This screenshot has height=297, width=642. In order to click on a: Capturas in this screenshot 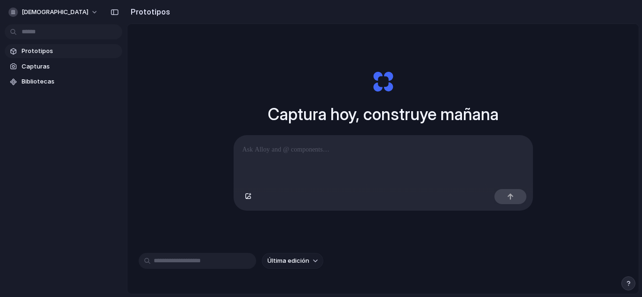, I will do `click(63, 67)`.